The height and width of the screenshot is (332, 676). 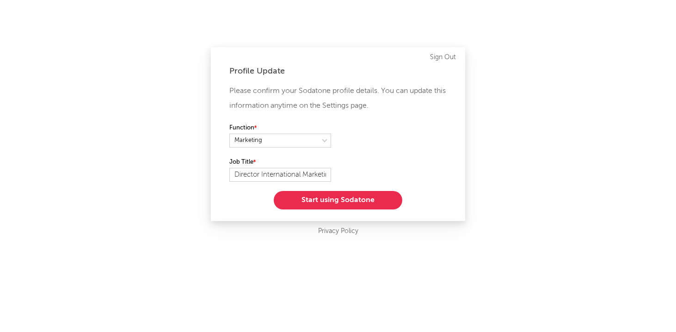 I want to click on label: Function, so click(x=280, y=128).